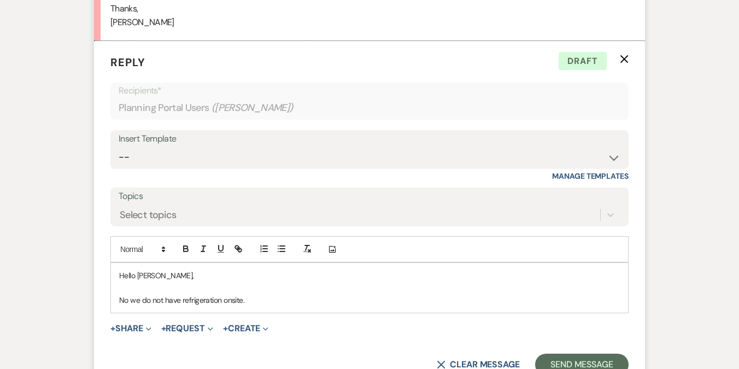 The image size is (739, 369). What do you see at coordinates (128, 62) in the screenshot?
I see `span: Reply` at bounding box center [128, 62].